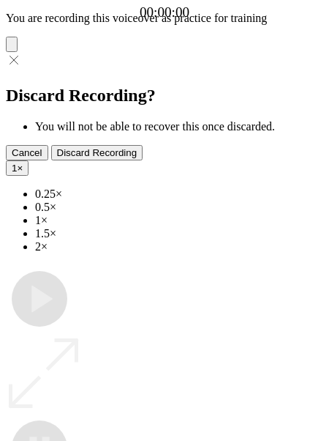 The image size is (329, 441). Describe the element at coordinates (179, 247) in the screenshot. I see `li: 2×` at that location.